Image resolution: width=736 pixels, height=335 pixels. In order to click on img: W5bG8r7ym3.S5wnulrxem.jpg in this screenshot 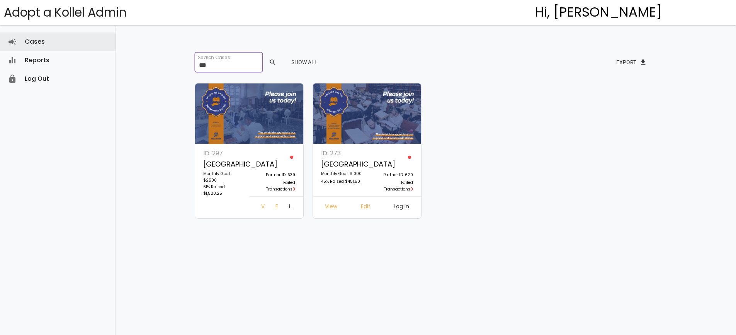, I will do `click(367, 114)`.